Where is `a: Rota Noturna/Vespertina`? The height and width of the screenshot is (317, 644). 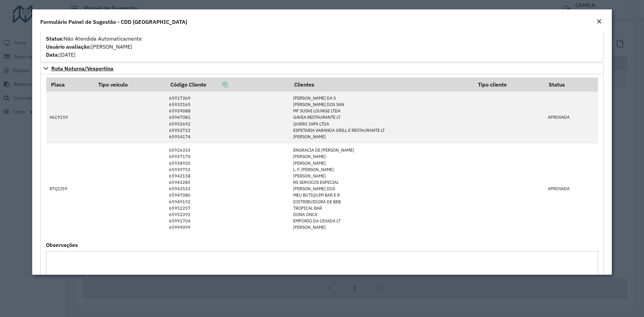
a: Rota Noturna/Vespertina is located at coordinates (322, 69).